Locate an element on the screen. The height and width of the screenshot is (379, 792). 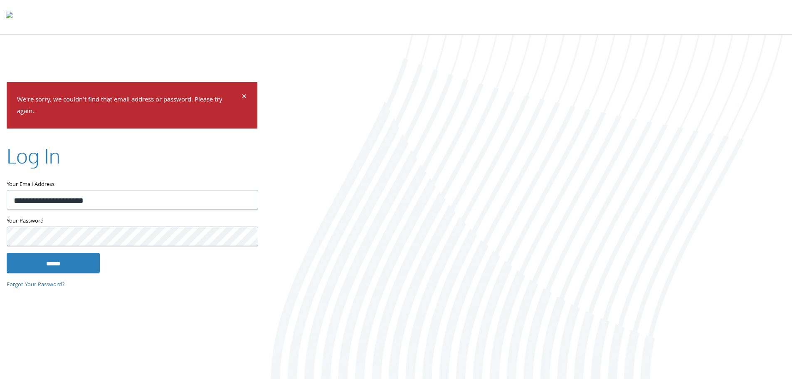
button: Dismiss alert is located at coordinates (244, 97).